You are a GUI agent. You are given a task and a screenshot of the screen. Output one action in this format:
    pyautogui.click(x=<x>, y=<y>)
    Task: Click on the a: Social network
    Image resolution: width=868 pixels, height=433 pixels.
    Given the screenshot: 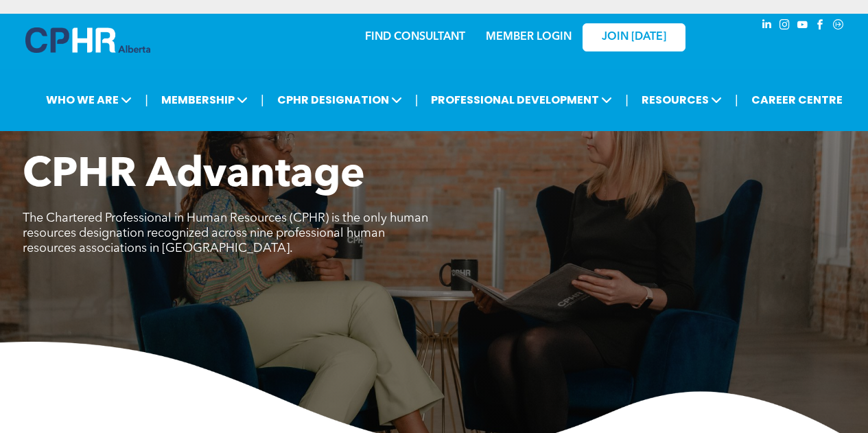 What is the action you would take?
    pyautogui.click(x=838, y=26)
    